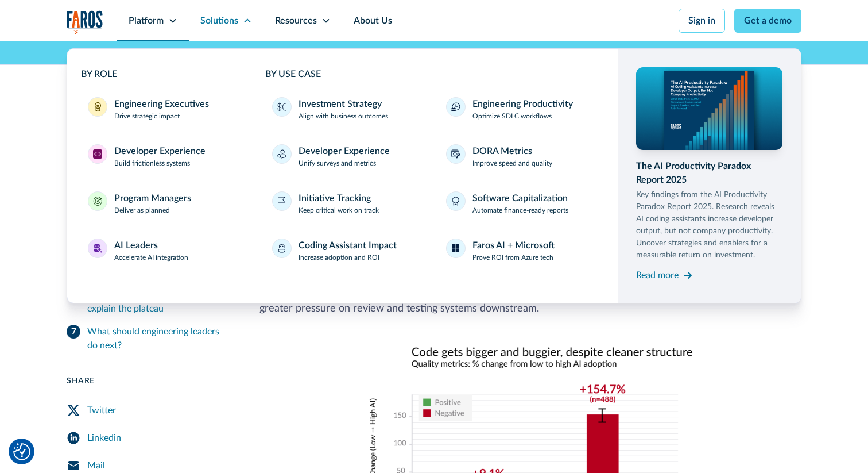 Image resolution: width=868 pixels, height=473 pixels. Describe the element at coordinates (348, 204) in the screenshot. I see `a: Initiative TrackingKeep critical work on track` at that location.